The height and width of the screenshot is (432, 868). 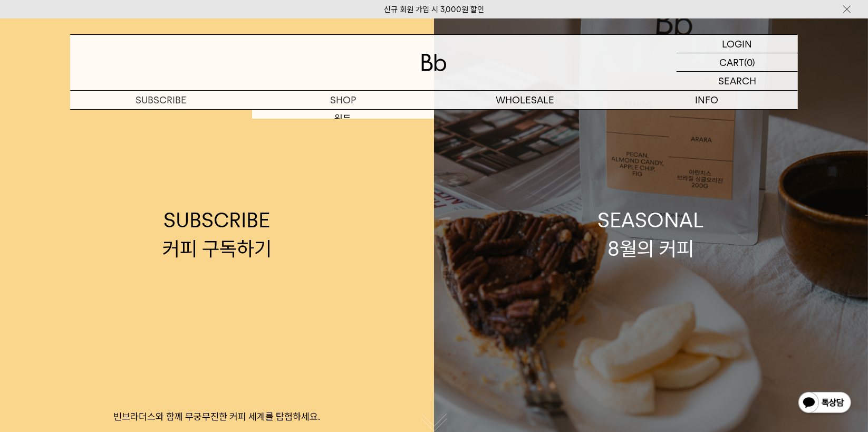 I want to click on a: 신규 회원 가입 시 3,000원 할인, so click(x=434, y=9).